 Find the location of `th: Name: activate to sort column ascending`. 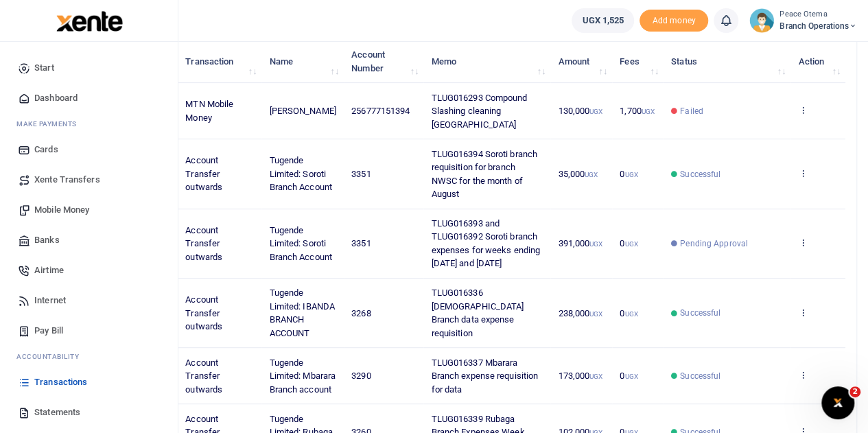

th: Name: activate to sort column ascending is located at coordinates (303, 62).